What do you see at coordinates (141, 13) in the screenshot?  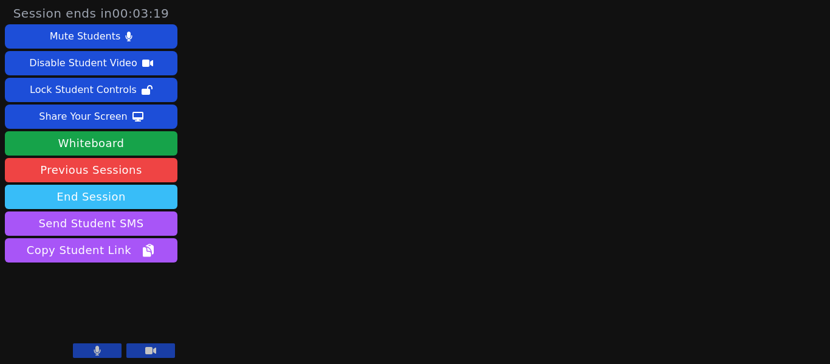 I see `time: 00:03:19` at bounding box center [141, 13].